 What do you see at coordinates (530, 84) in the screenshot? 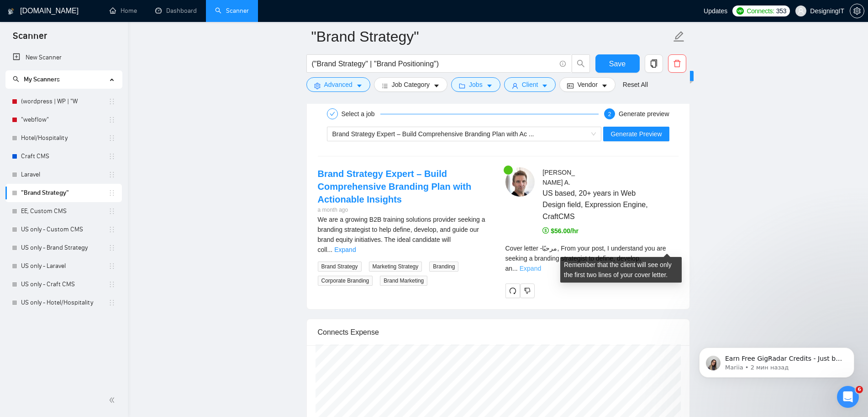
I see `button: userClientcaret-down` at bounding box center [530, 84].